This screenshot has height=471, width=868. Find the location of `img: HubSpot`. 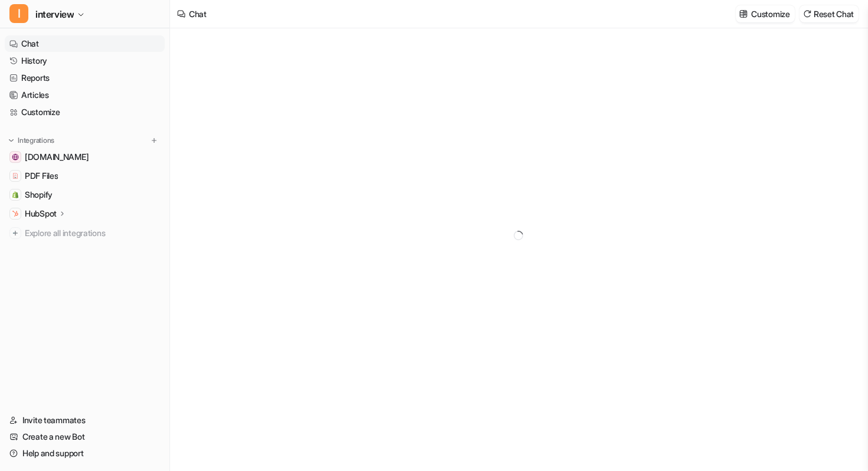

img: HubSpot is located at coordinates (15, 213).